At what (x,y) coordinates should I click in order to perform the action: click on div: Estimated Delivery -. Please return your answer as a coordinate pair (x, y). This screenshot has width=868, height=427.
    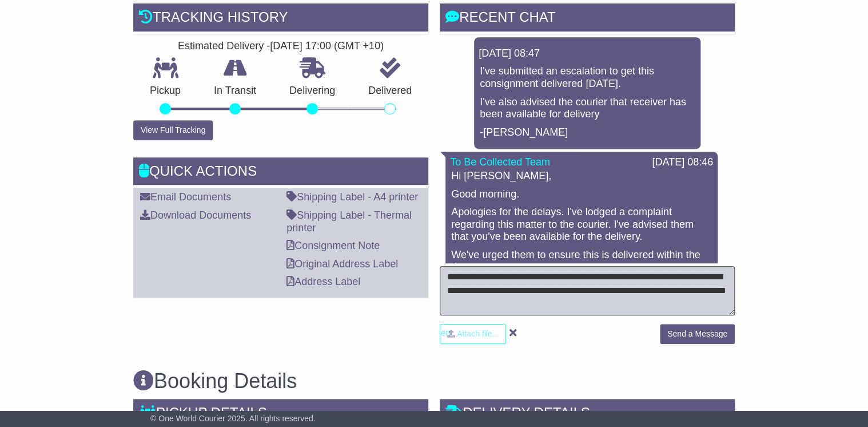
    Looking at the image, I should click on (281, 46).